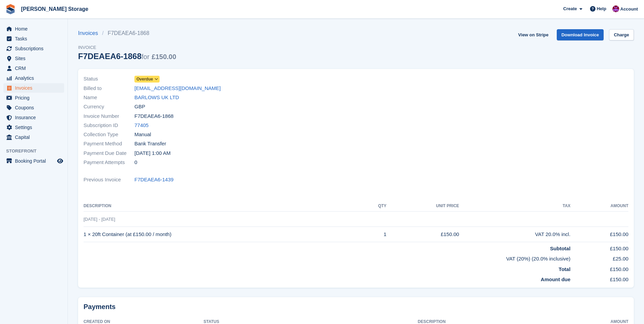 Image resolution: width=644 pixels, height=324 pixels. What do you see at coordinates (127, 34) in the screenshot?
I see `nav: breadcrumbs` at bounding box center [127, 34].